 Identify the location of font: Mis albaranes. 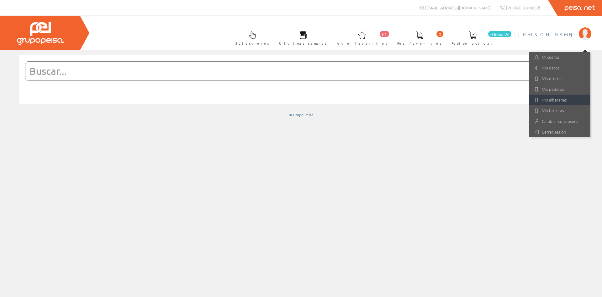
(555, 99).